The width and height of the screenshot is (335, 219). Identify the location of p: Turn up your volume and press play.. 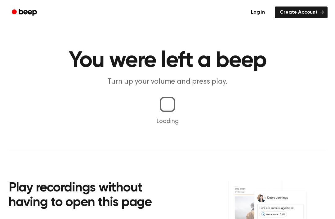
(168, 82).